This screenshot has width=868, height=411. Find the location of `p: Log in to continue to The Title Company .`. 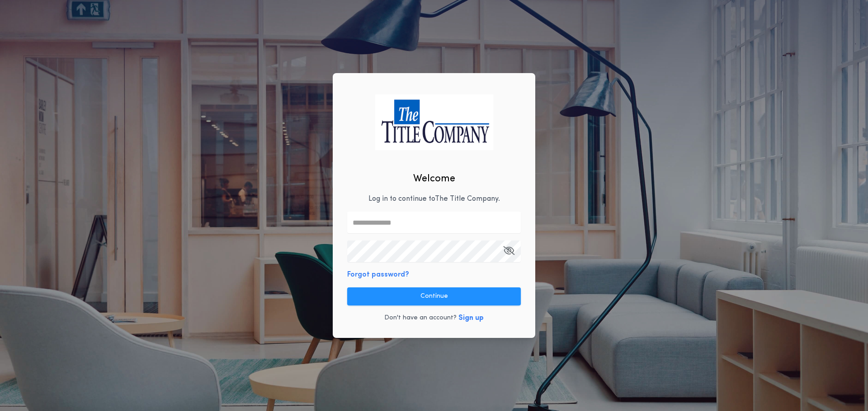

p: Log in to continue to The Title Company . is located at coordinates (434, 199).